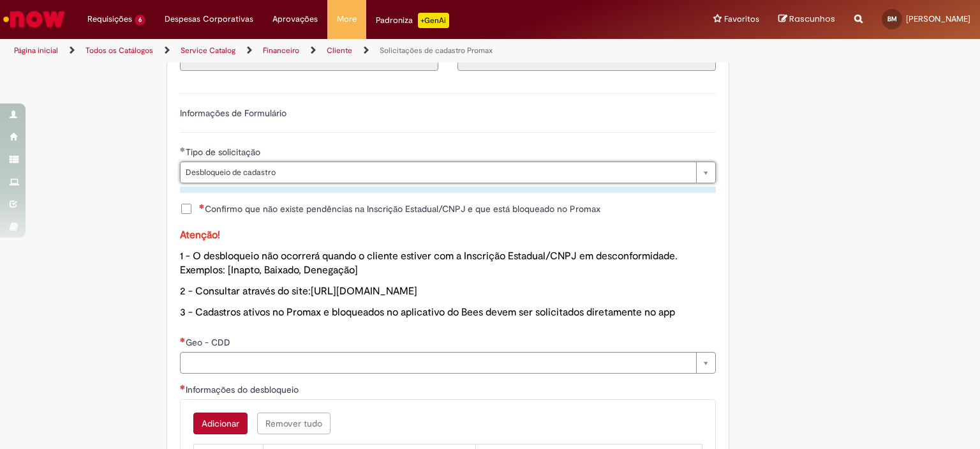 This screenshot has height=449, width=980. Describe the element at coordinates (200, 235) in the screenshot. I see `span: Atenção!` at that location.